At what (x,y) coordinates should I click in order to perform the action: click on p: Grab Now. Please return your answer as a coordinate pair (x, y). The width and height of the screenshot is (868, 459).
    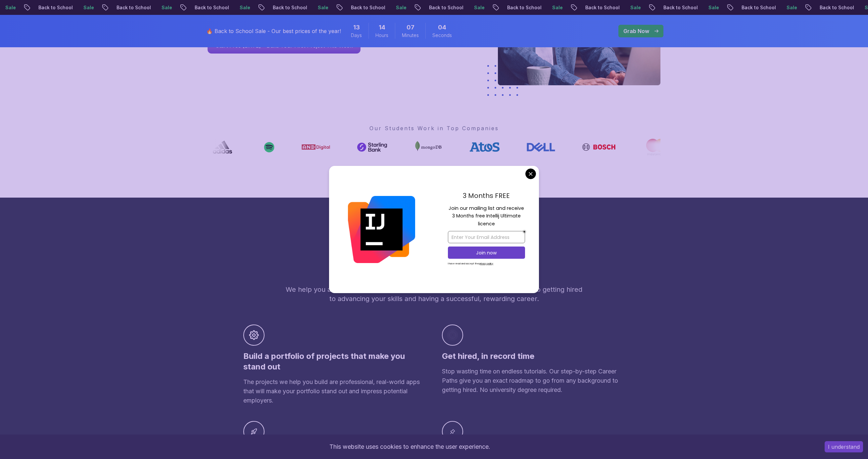
    Looking at the image, I should click on (636, 31).